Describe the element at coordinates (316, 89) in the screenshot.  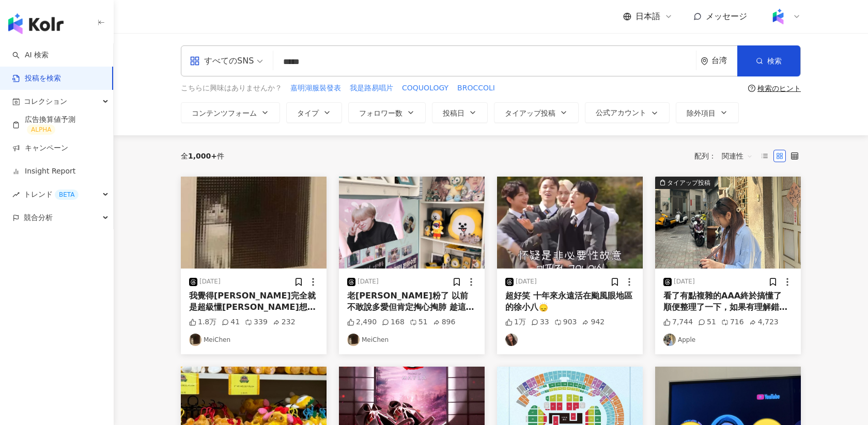
I see `span: 嘉明湖服裝發表` at that location.